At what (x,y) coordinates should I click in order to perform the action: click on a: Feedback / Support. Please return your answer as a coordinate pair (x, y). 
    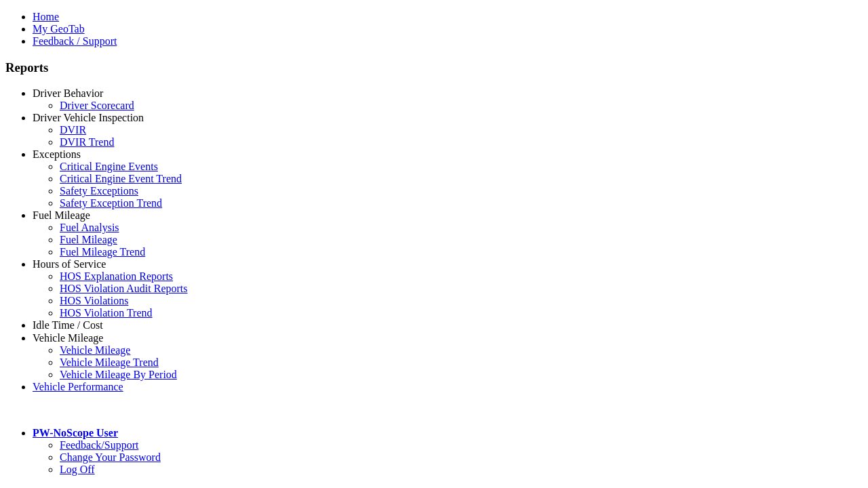
    Looking at the image, I should click on (74, 41).